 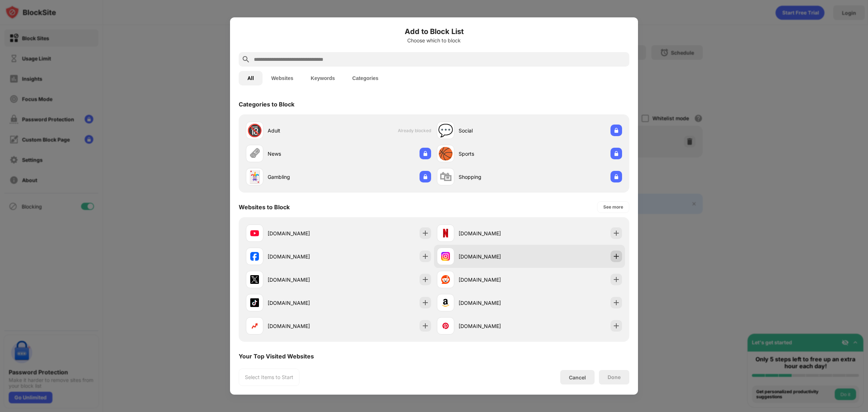 I want to click on button: Categories, so click(x=365, y=78).